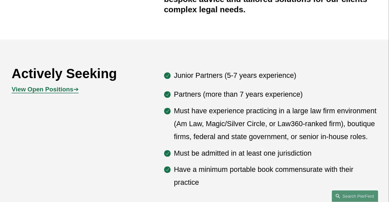  I want to click on p: Must have experience practicing in a large law firm environment (Am Law, Magic/Silver Circle, or ..., so click(275, 124).